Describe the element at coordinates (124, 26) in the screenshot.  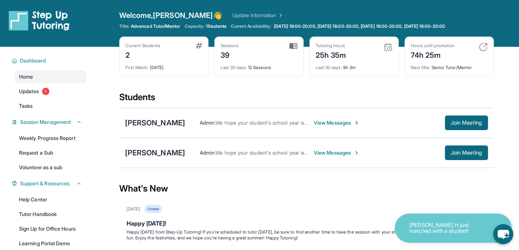
I see `span: Title:` at that location.